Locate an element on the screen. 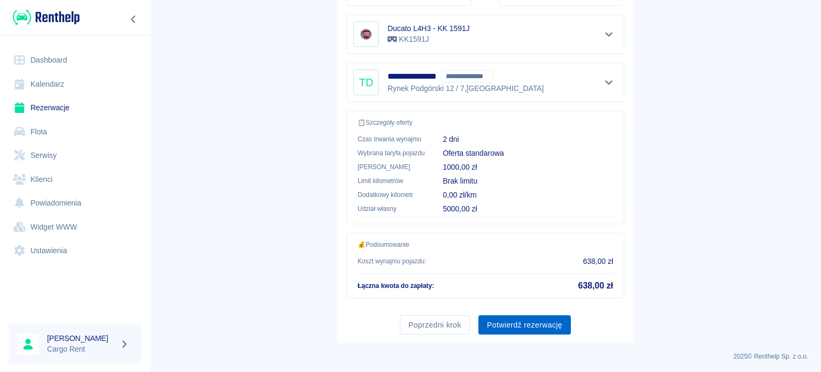  button: Zwiń nawigację is located at coordinates (134, 19).